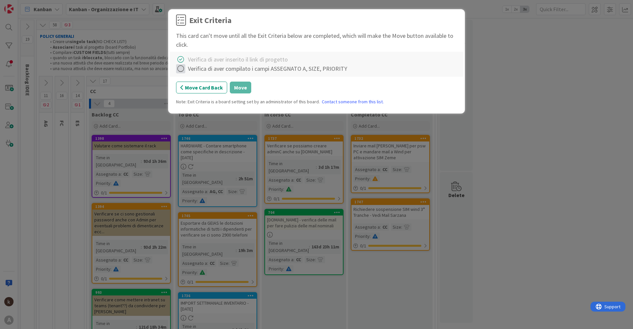 The height and width of the screenshot is (329, 633). What do you see at coordinates (238, 59) in the screenshot?
I see `div: Verifica di aver inserito il link di progetto` at bounding box center [238, 59].